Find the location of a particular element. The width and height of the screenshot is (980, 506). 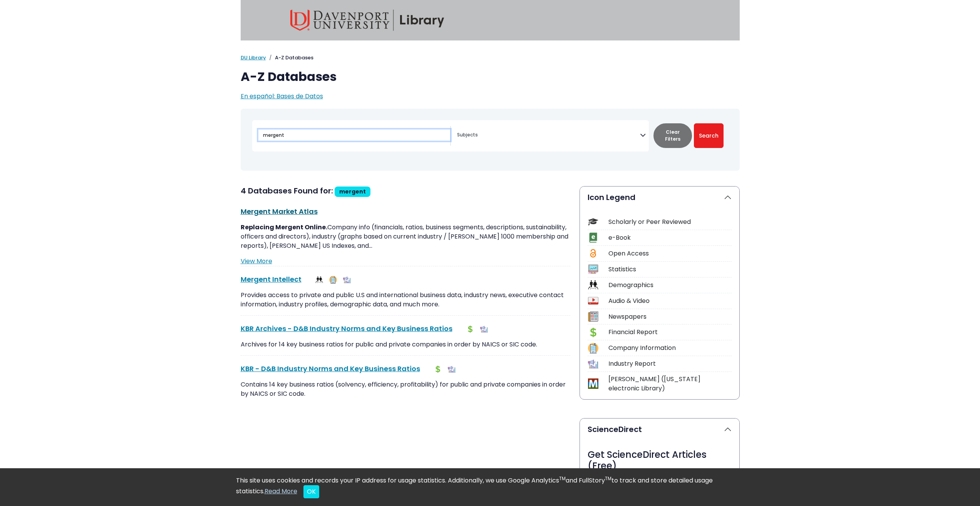

img: Icon Audio & Video is located at coordinates (593, 300).